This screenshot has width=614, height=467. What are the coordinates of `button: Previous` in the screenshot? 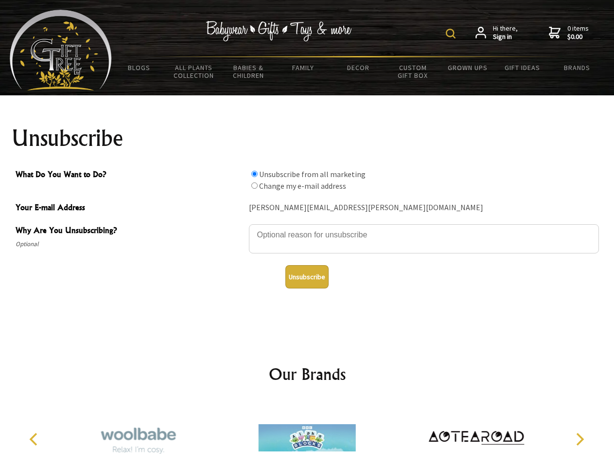 It's located at (35, 439).